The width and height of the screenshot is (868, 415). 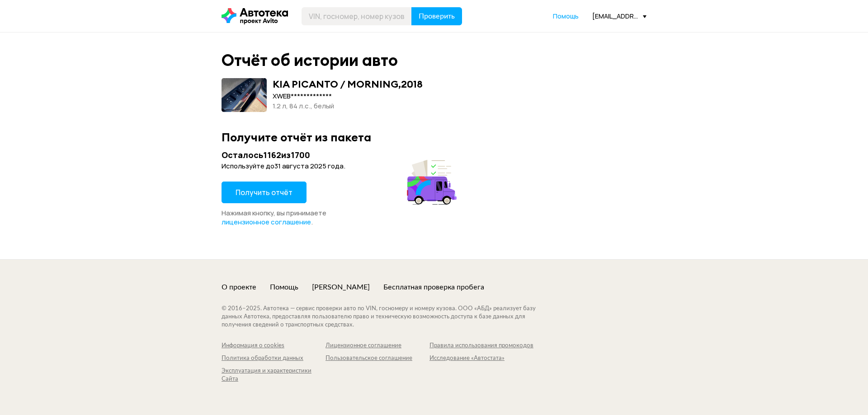 I want to click on a: О проекте, so click(x=239, y=287).